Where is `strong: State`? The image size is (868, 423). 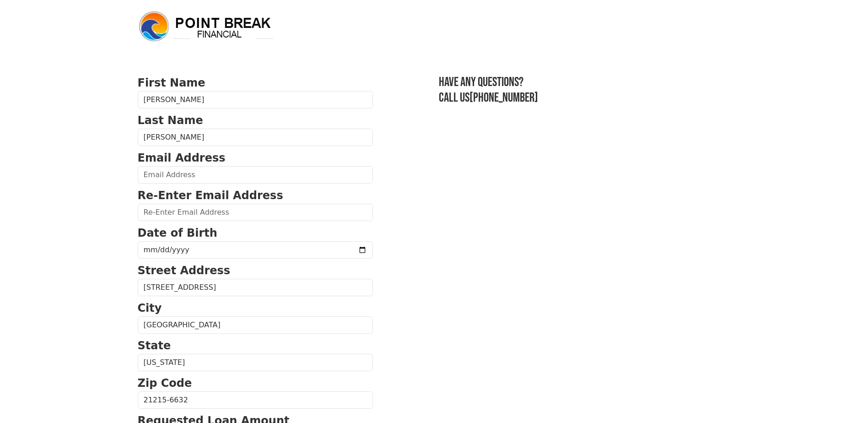
strong: State is located at coordinates (154, 345).